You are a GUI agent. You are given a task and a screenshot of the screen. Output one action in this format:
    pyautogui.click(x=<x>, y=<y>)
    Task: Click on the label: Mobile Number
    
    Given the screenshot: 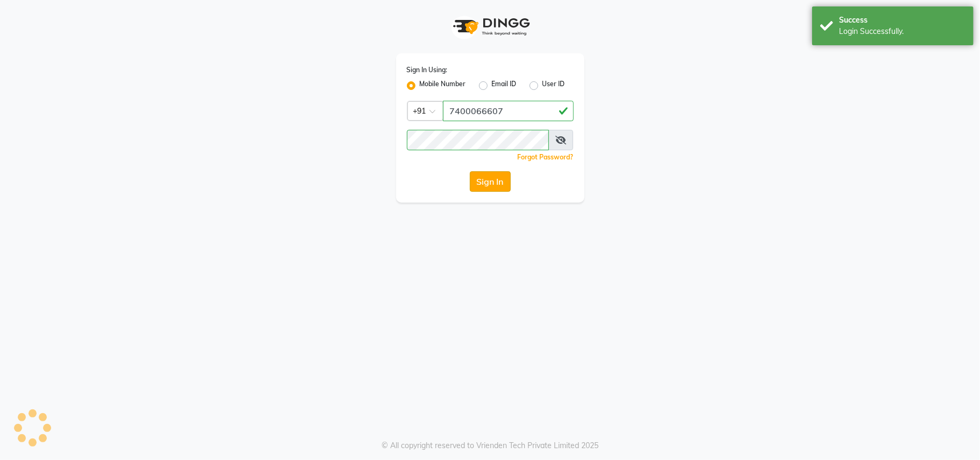 What is the action you would take?
    pyautogui.click(x=443, y=86)
    